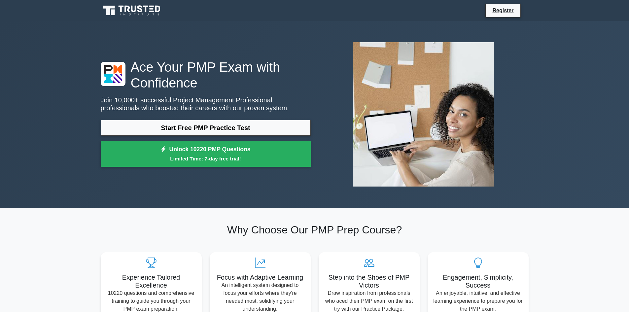  What do you see at coordinates (151, 282) in the screenshot?
I see `h5: Experience Tailored Excellence` at bounding box center [151, 282].